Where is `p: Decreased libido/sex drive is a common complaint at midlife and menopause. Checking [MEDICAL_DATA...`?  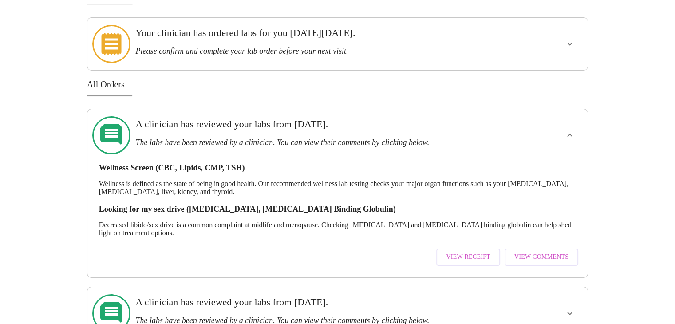 p: Decreased libido/sex drive is a common complaint at midlife and menopause. Checking [MEDICAL_DATA... is located at coordinates (337, 229).